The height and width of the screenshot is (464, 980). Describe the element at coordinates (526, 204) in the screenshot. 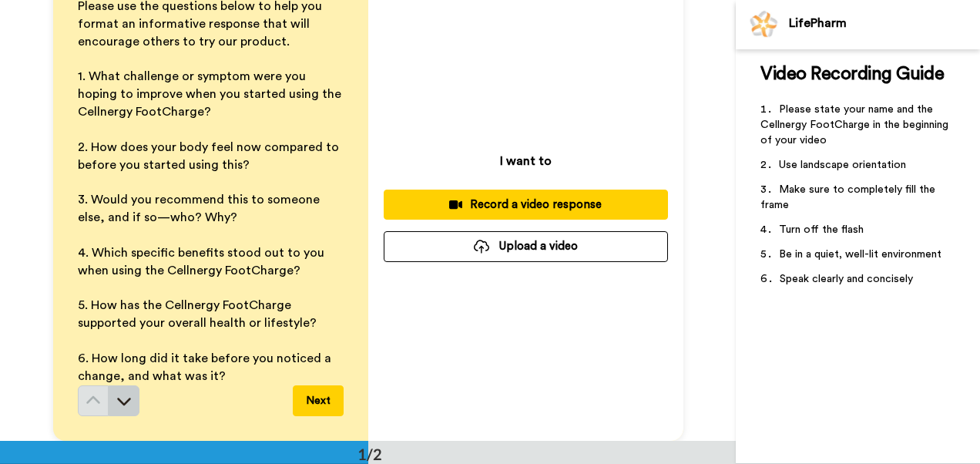

I see `button: Record a video response` at that location.